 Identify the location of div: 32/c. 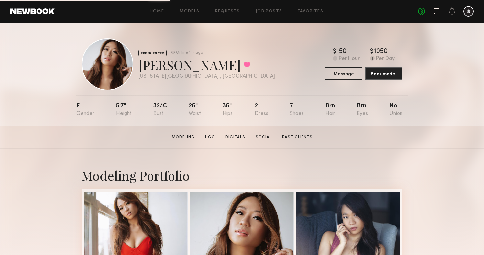
(160, 109).